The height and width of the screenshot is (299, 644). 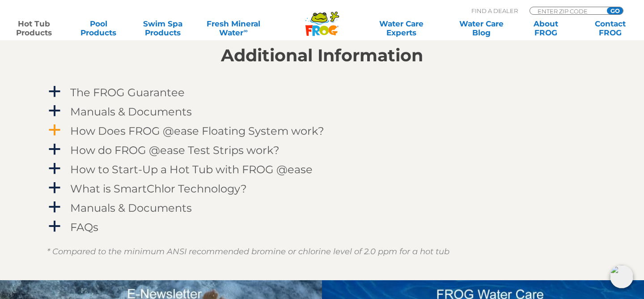 What do you see at coordinates (248, 251) in the screenshot?
I see `em: * Compared to the minimum ANSI recommended bromine or chlorine level of 2.0 ppm for a hot tub` at bounding box center [248, 251].